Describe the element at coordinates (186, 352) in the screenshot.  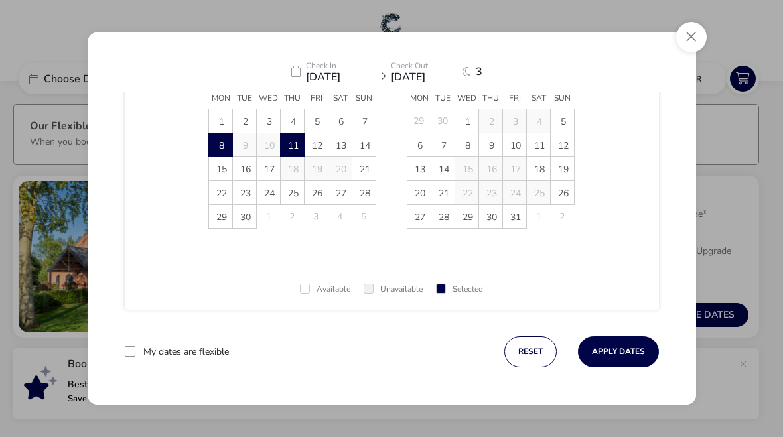
I see `label: My dates are flexible` at that location.